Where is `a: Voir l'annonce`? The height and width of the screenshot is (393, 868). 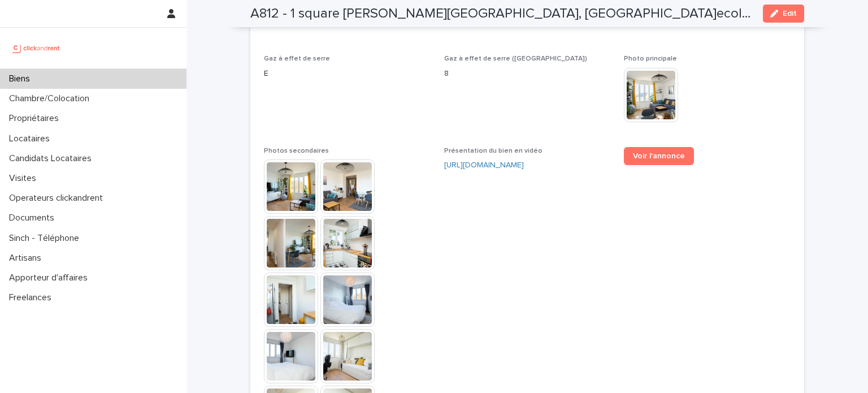
a: Voir l'annonce is located at coordinates (659, 156).